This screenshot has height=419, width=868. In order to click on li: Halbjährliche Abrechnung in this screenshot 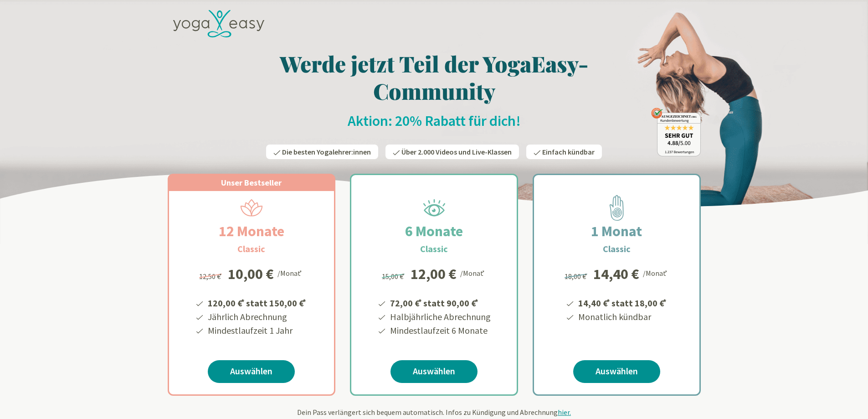, I will do `click(439, 317)`.